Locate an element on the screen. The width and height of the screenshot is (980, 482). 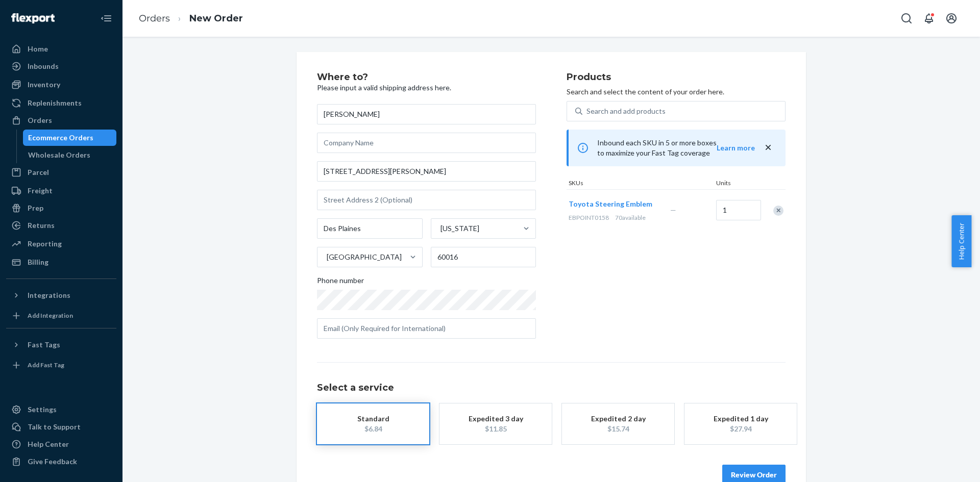
div: $27.94 is located at coordinates (740, 429).